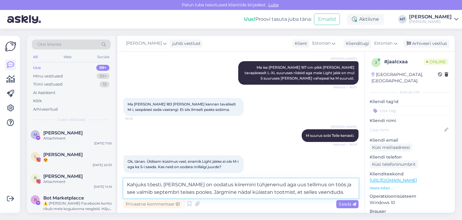  I want to click on p: Kliendi tag'id, so click(410, 101).